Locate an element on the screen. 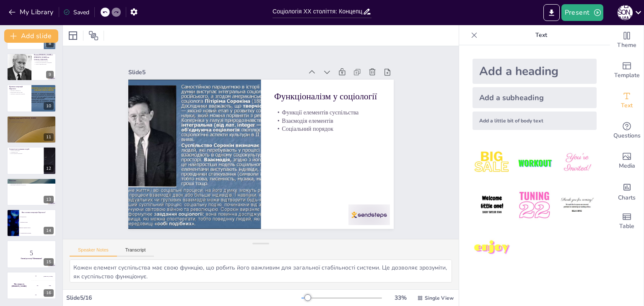  button: Transcript is located at coordinates (136, 252).